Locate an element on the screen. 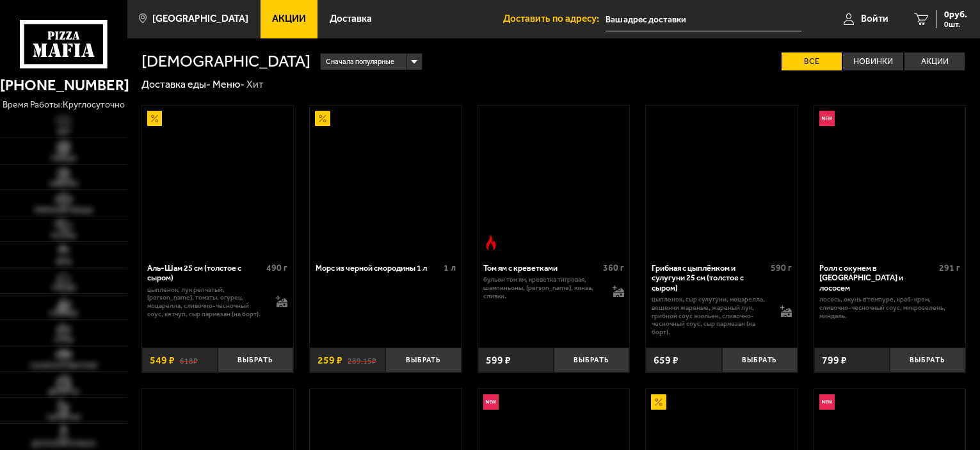 The width and height of the screenshot is (980, 450). span: 0 шт. is located at coordinates (955, 24).